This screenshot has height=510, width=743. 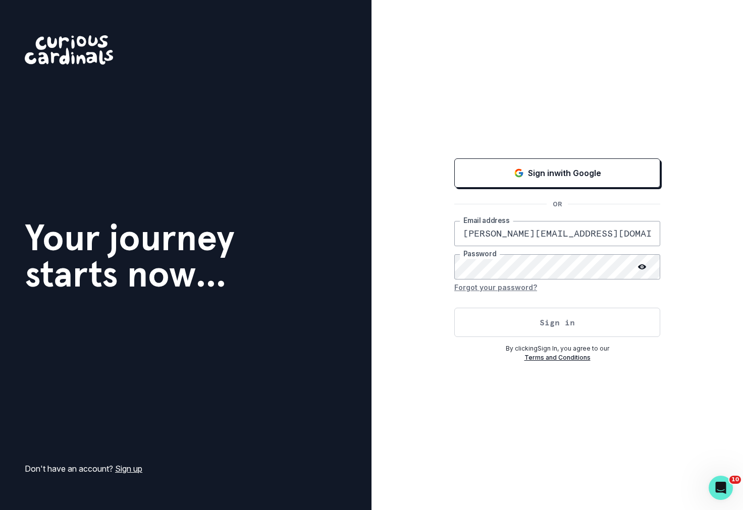 What do you see at coordinates (557, 204) in the screenshot?
I see `p: OR` at bounding box center [557, 204].